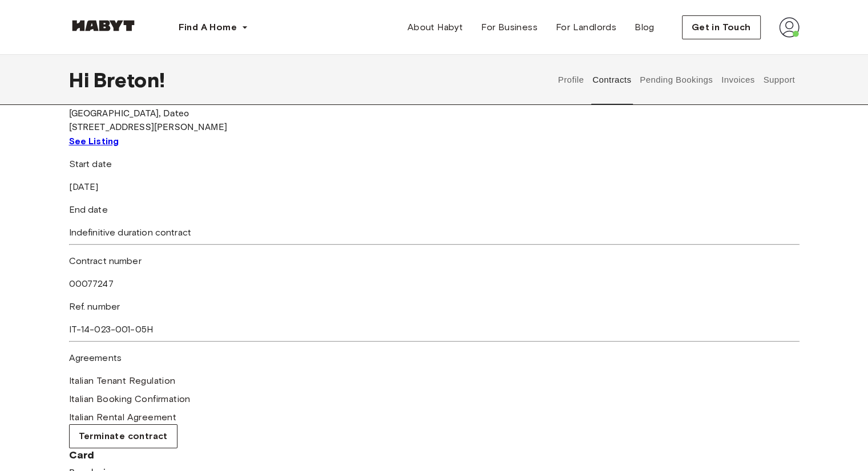 Image resolution: width=868 pixels, height=471 pixels. What do you see at coordinates (676, 80) in the screenshot?
I see `button: Pending Bookings` at bounding box center [676, 80].